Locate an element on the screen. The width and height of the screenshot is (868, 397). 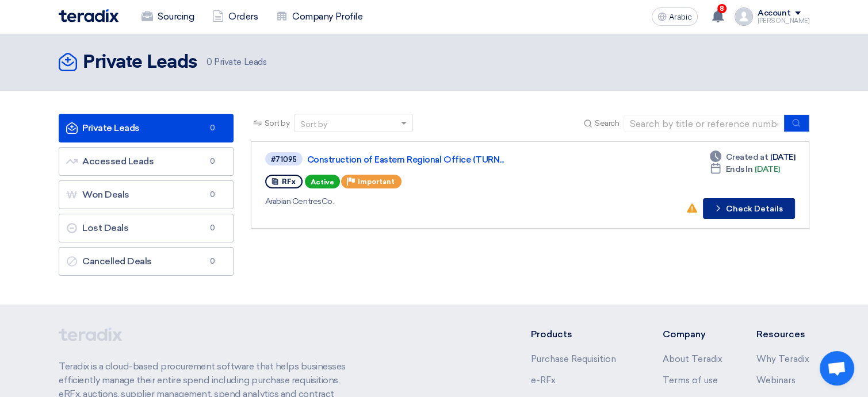
a: Cancelled Deals0 is located at coordinates (146, 262).